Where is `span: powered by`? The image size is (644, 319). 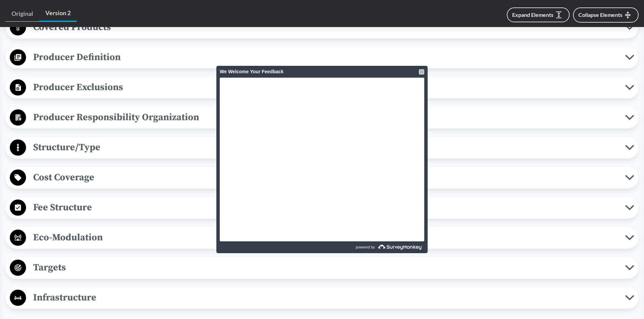
span: powered by is located at coordinates (365, 247).